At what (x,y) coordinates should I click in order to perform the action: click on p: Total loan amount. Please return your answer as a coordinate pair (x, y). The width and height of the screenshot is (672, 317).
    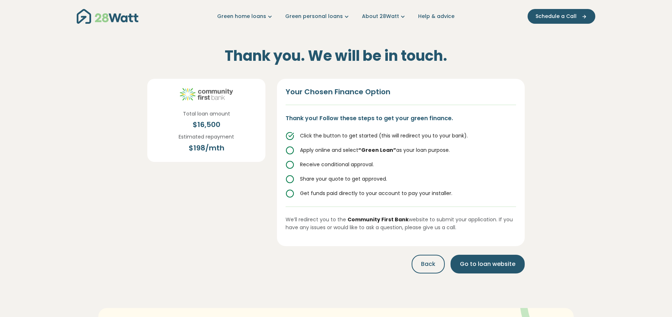
    Looking at the image, I should click on (206, 114).